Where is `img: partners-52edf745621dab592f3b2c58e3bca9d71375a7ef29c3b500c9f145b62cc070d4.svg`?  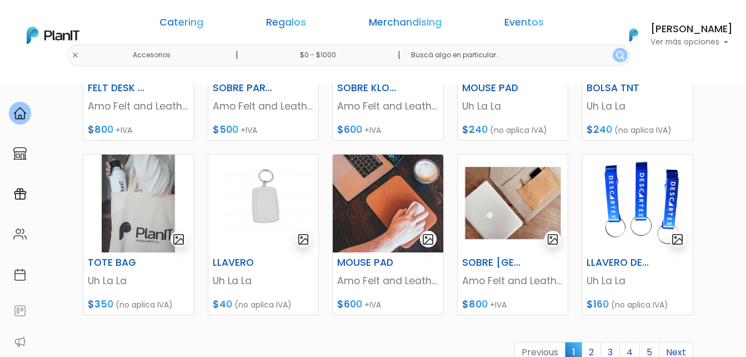 img: partners-52edf745621dab592f3b2c58e3bca9d71375a7ef29c3b500c9f145b62cc070d4.svg is located at coordinates (20, 342).